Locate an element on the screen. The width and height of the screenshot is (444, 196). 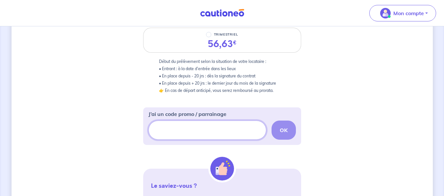
p: Début du prélèvement selon la situation de votre locataire : • Entrant : à la date d’entrée dans ... is located at coordinates (222, 76).